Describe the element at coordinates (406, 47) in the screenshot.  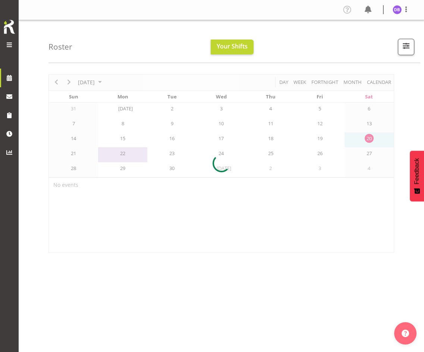
I see `button: Filter Shifts` at that location.